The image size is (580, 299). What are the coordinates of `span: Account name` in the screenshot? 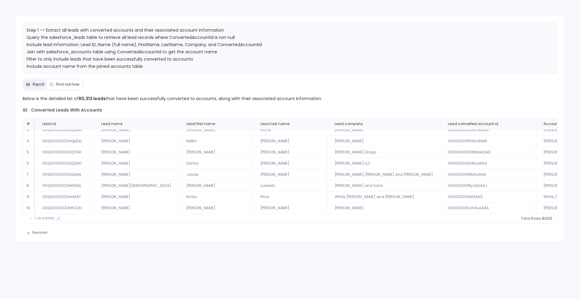 It's located at (557, 124).